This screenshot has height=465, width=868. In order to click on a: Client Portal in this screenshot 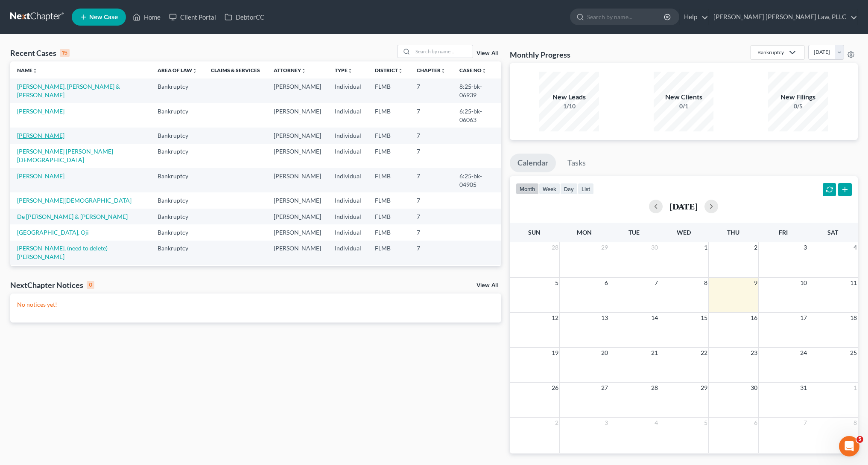, I will do `click(192, 17)`.